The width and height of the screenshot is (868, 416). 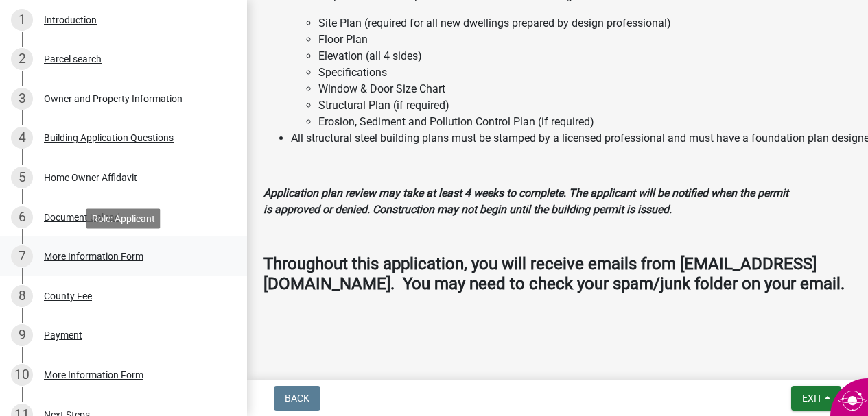 I want to click on div: 4, so click(x=22, y=137).